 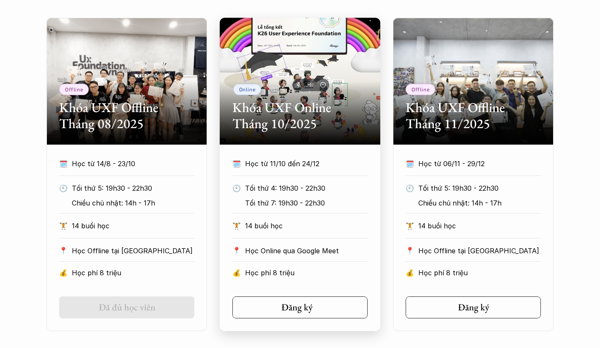 I want to click on h5: Đã đủ học viên, so click(x=127, y=307).